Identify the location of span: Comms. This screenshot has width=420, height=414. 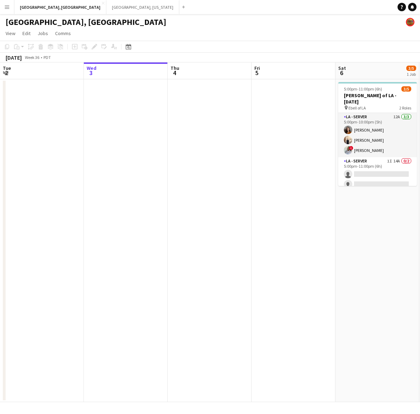
(63, 33).